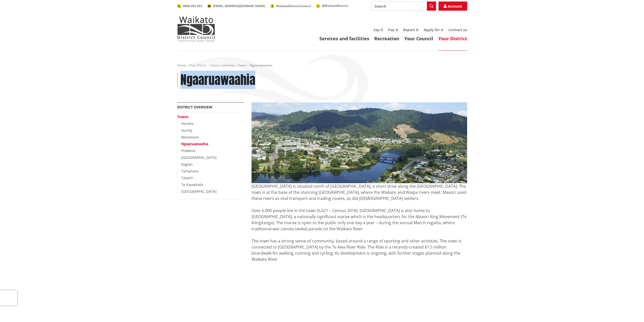 The image size is (644, 322). What do you see at coordinates (458, 29) in the screenshot?
I see `a: Contact us` at bounding box center [458, 29].